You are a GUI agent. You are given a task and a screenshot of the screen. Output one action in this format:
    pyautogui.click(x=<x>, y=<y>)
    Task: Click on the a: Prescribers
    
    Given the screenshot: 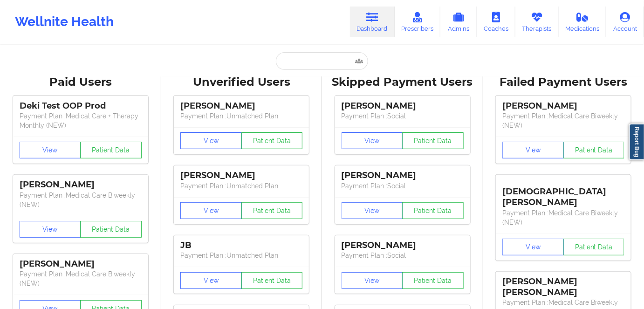 What is the action you would take?
    pyautogui.click(x=418, y=22)
    